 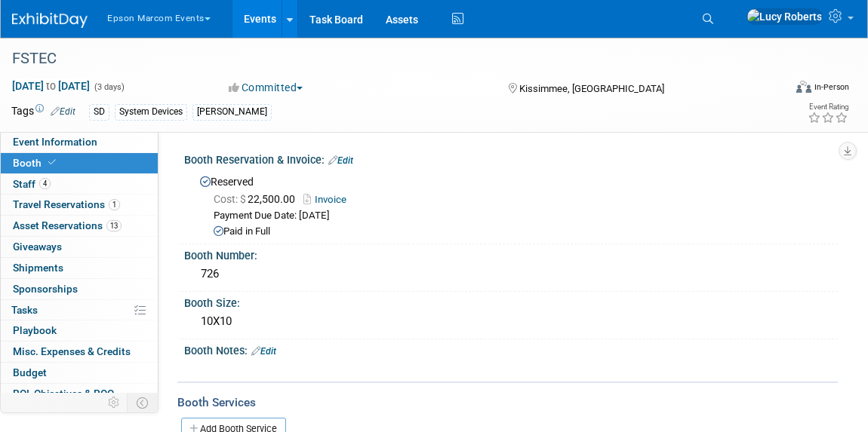 What do you see at coordinates (114, 403) in the screenshot?
I see `td: Personalize Event Tab Strip` at bounding box center [114, 403].